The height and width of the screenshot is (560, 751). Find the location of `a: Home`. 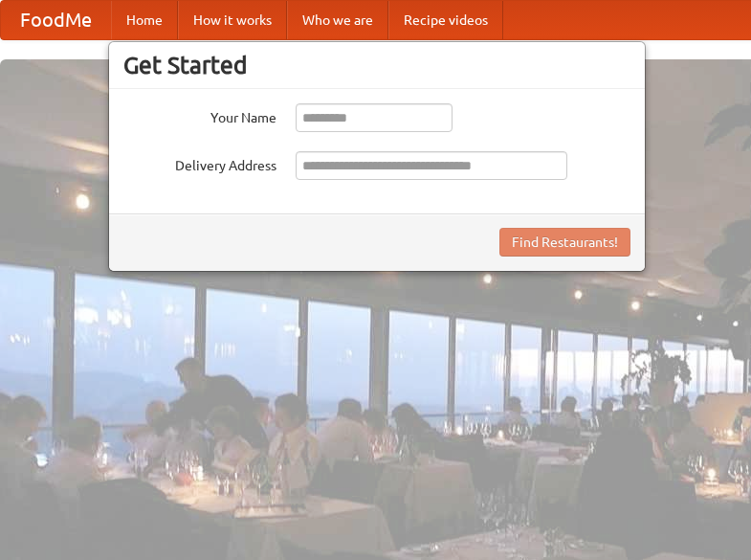

a: Home is located at coordinates (144, 20).